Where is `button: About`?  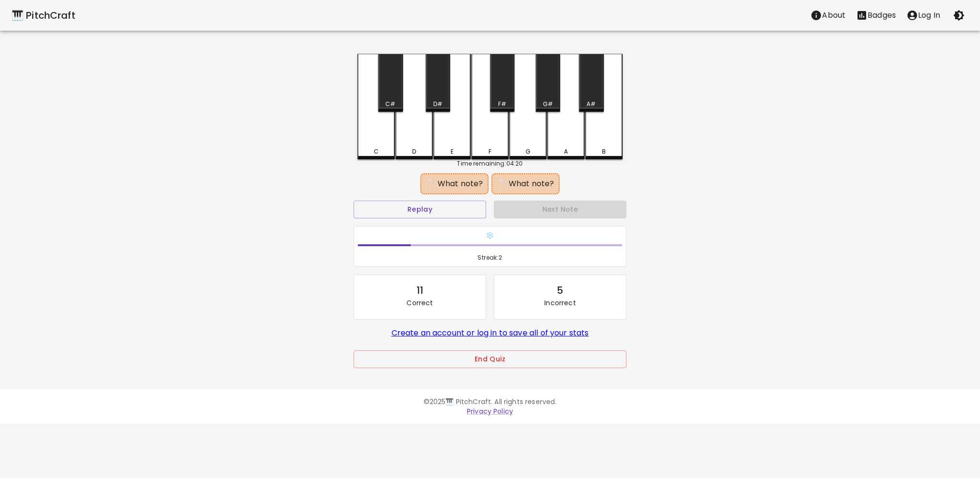
button: About is located at coordinates (828, 15).